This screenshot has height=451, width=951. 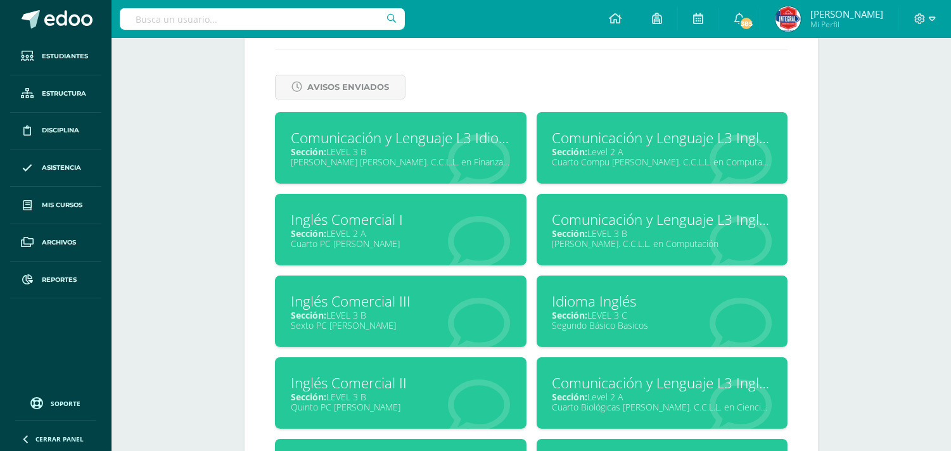 What do you see at coordinates (56, 168) in the screenshot?
I see `a: Asistencia` at bounding box center [56, 168].